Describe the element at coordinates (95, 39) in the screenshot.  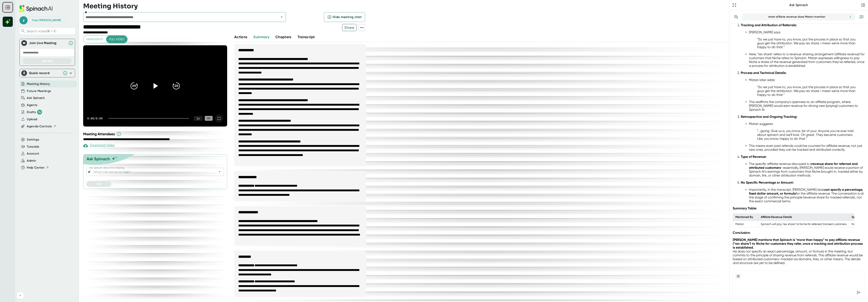
I see `span: Highlights` at that location.